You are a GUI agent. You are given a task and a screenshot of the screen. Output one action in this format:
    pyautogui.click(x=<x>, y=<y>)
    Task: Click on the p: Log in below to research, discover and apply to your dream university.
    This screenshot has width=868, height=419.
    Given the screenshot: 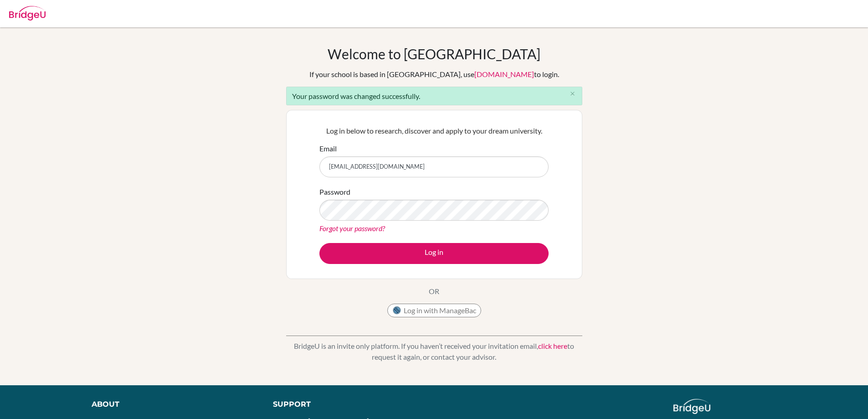 What is the action you would take?
    pyautogui.click(x=434, y=131)
    